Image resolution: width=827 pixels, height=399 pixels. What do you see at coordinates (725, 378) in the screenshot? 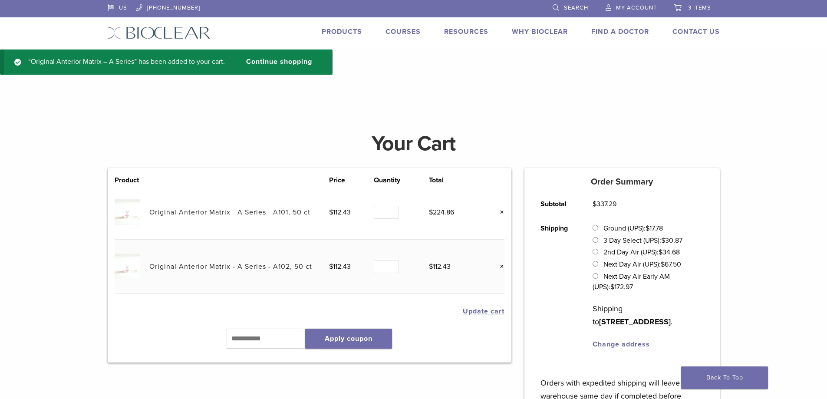
I see `a: Back To Top` at bounding box center [725, 378].